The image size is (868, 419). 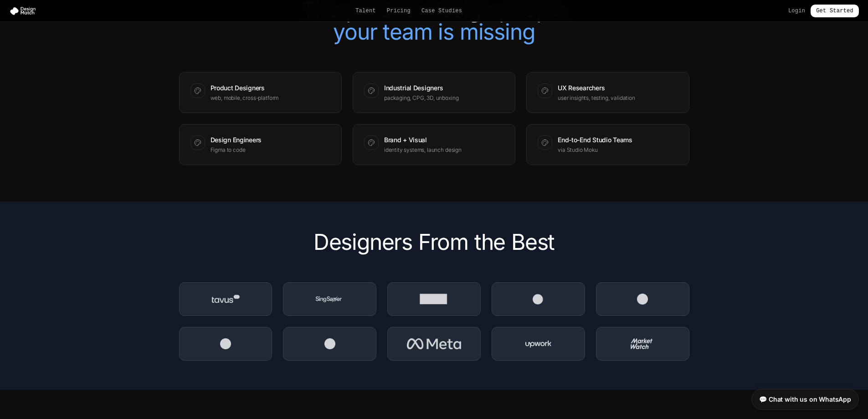 I want to click on h3: Product Designers, so click(x=245, y=88).